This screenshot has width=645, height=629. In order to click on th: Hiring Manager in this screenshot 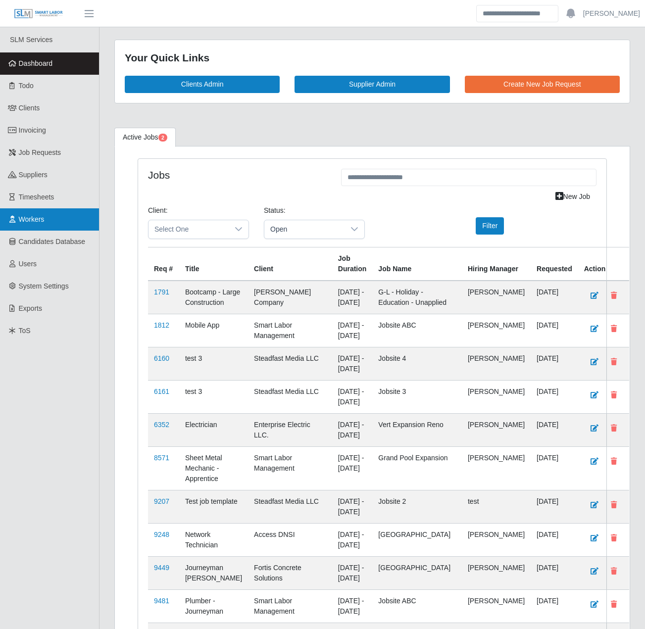, I will do `click(496, 264)`.